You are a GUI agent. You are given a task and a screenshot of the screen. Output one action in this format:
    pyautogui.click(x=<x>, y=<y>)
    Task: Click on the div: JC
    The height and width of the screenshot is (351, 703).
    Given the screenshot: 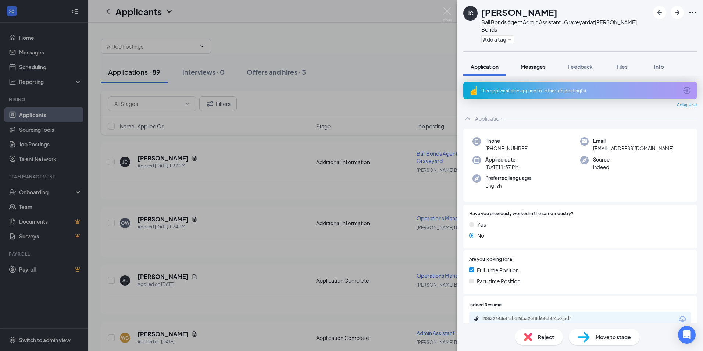 What is the action you would take?
    pyautogui.click(x=471, y=13)
    